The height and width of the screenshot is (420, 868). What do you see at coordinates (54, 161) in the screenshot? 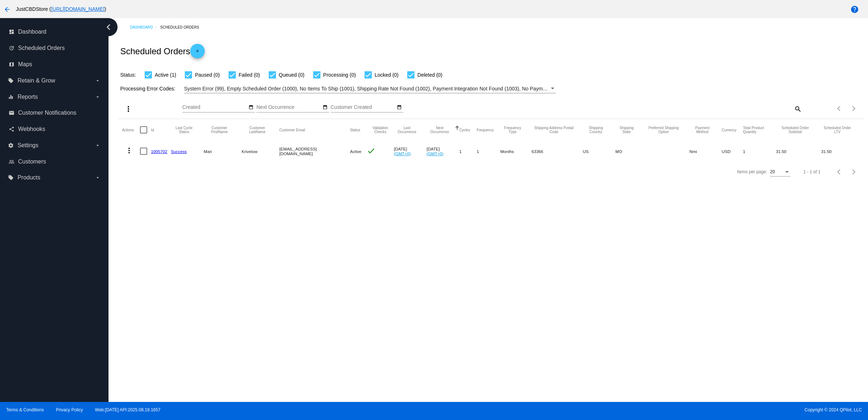
I see `a: people_outline Customers` at bounding box center [54, 161].